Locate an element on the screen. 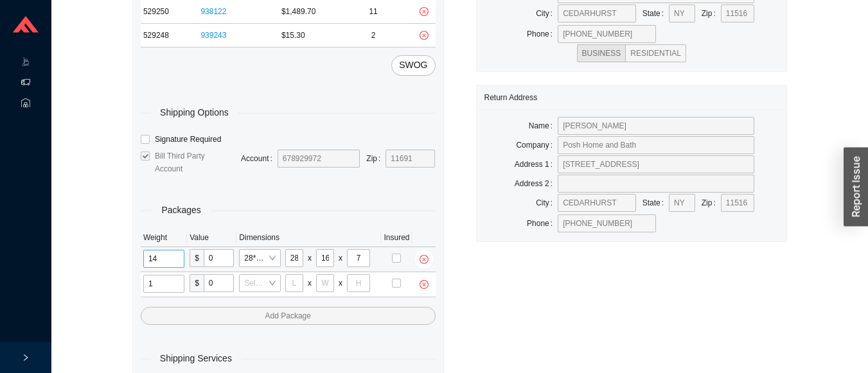 The image size is (868, 373). span: right is located at coordinates (26, 357).